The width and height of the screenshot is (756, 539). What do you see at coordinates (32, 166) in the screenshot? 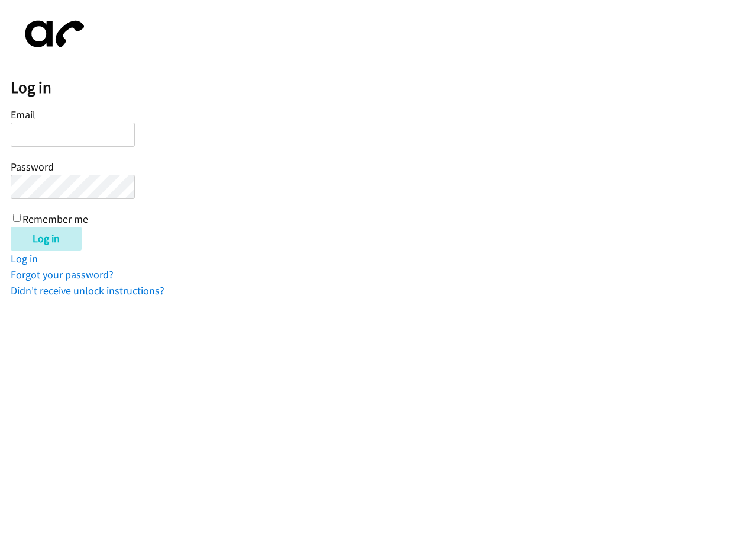
I see `label: Password` at bounding box center [32, 166].